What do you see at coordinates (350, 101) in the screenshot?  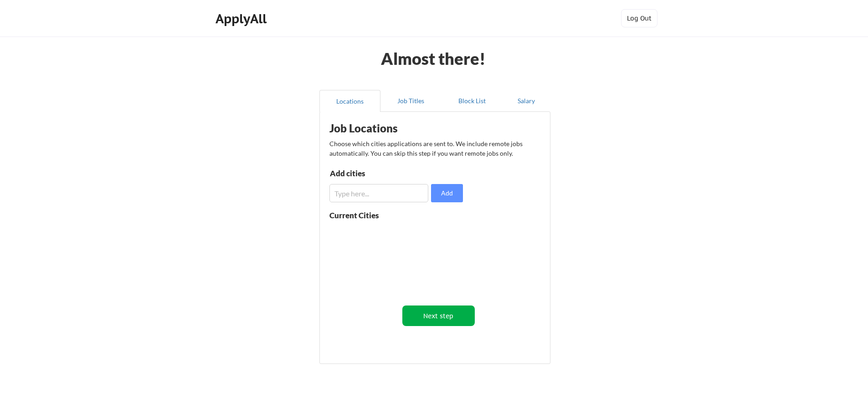 I see `button: Locations` at bounding box center [350, 101].